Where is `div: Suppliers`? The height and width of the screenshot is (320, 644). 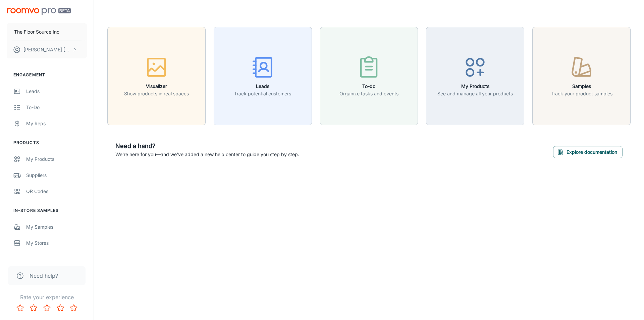 div: Suppliers is located at coordinates (56, 175).